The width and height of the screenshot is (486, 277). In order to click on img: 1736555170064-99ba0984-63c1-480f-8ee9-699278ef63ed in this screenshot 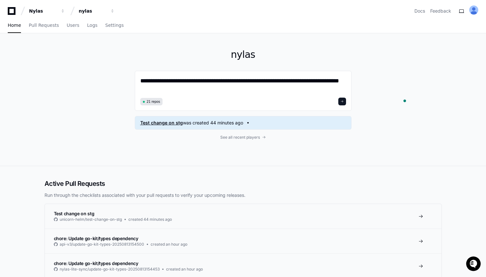, I will do `click(12, 73)`.